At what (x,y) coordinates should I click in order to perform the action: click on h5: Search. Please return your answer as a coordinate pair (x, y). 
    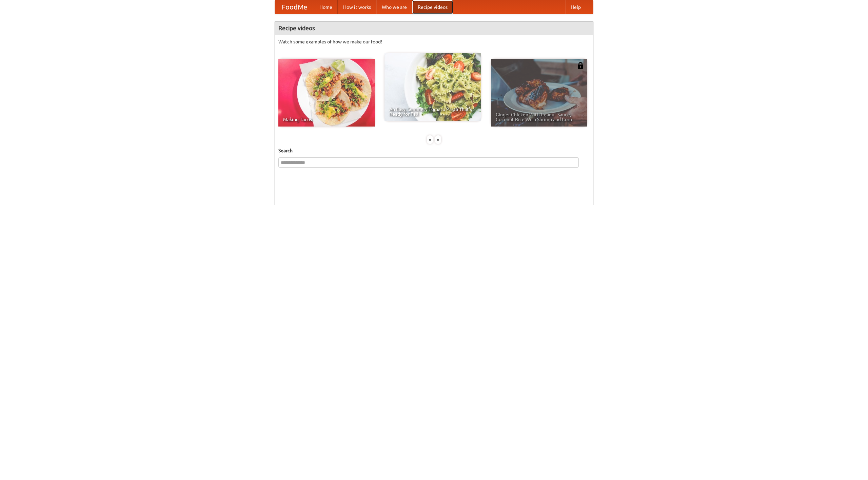
    Looking at the image, I should click on (434, 151).